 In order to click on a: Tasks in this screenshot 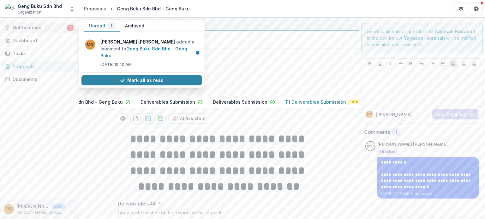, I will do `click(39, 53)`.